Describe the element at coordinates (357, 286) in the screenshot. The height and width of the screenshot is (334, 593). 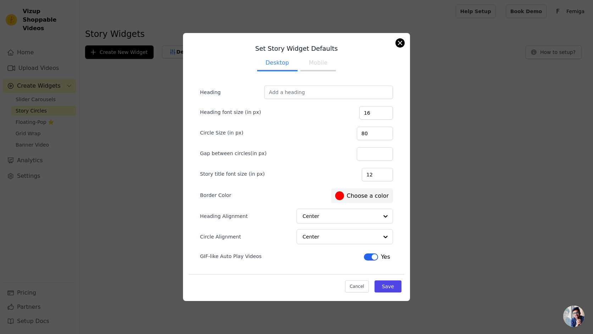
I see `button: Cancel` at that location.